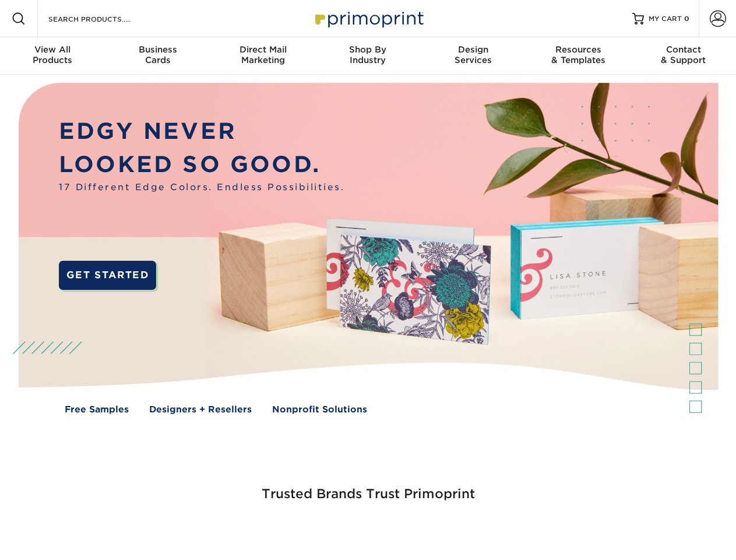  Describe the element at coordinates (578, 56) in the screenshot. I see `a: Resources& Templates` at that location.